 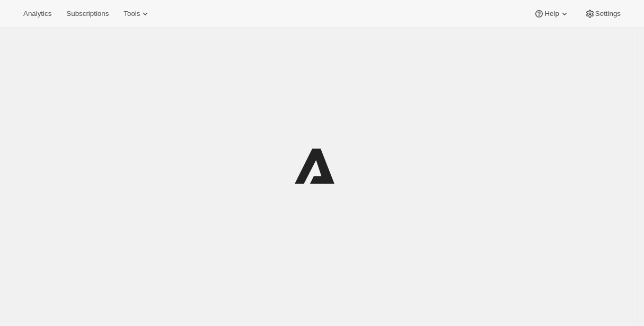 What do you see at coordinates (37, 14) in the screenshot?
I see `button: Analytics` at bounding box center [37, 14].